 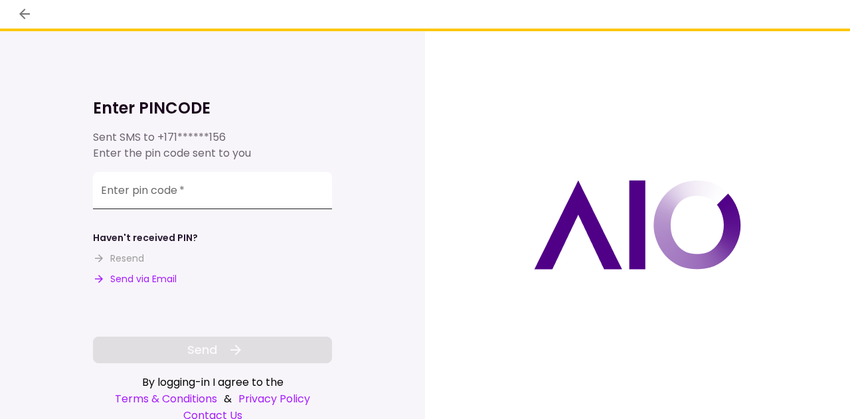 What do you see at coordinates (118, 258) in the screenshot?
I see `button: Resend` at bounding box center [118, 258].